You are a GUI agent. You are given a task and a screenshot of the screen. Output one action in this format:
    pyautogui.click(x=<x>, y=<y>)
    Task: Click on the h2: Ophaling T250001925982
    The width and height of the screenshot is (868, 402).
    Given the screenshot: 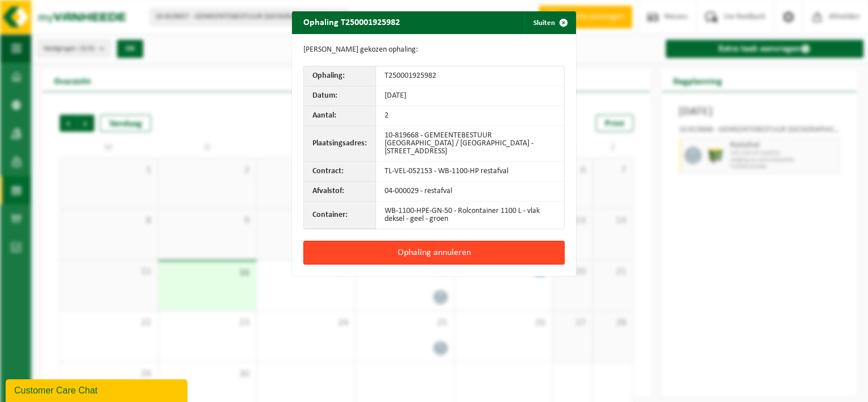 What is the action you would take?
    pyautogui.click(x=352, y=22)
    